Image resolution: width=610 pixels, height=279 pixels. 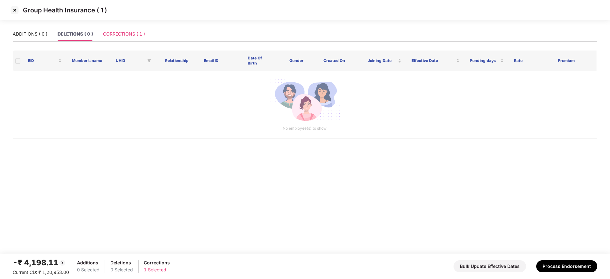 I want to click on th: Date Of Birth, so click(x=258, y=61).